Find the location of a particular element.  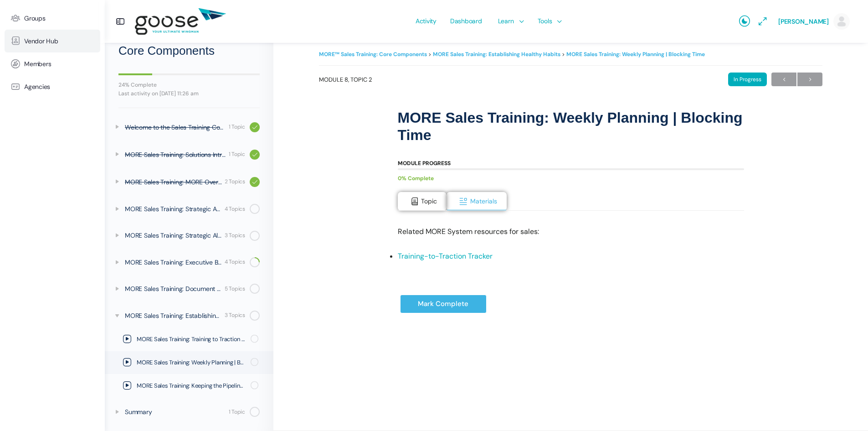

a: ←Previous is located at coordinates (784, 79).